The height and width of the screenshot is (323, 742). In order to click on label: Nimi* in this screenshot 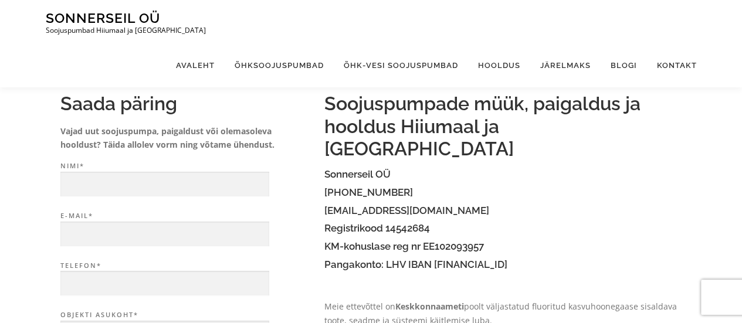, I will do `click(187, 179)`.